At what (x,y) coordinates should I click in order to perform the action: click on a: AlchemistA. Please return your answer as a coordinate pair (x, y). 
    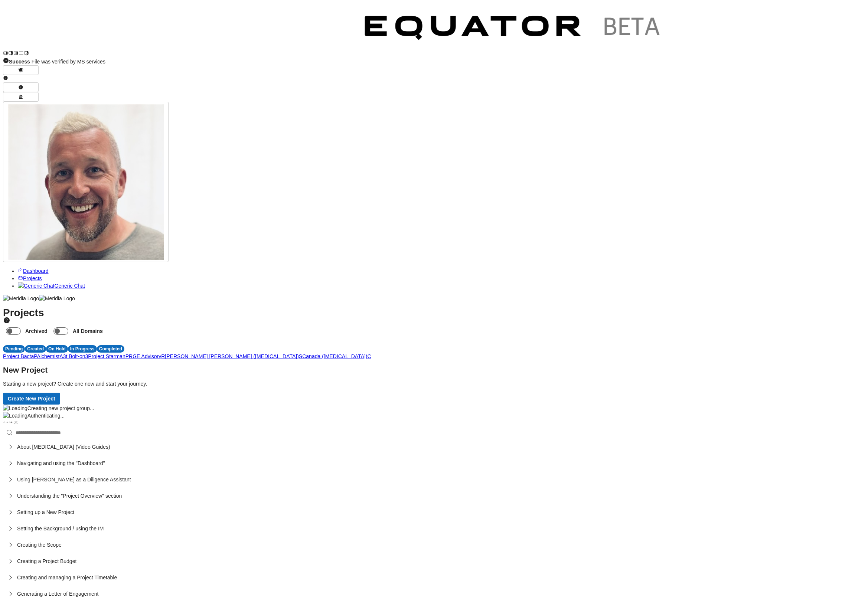
    Looking at the image, I should click on (50, 356).